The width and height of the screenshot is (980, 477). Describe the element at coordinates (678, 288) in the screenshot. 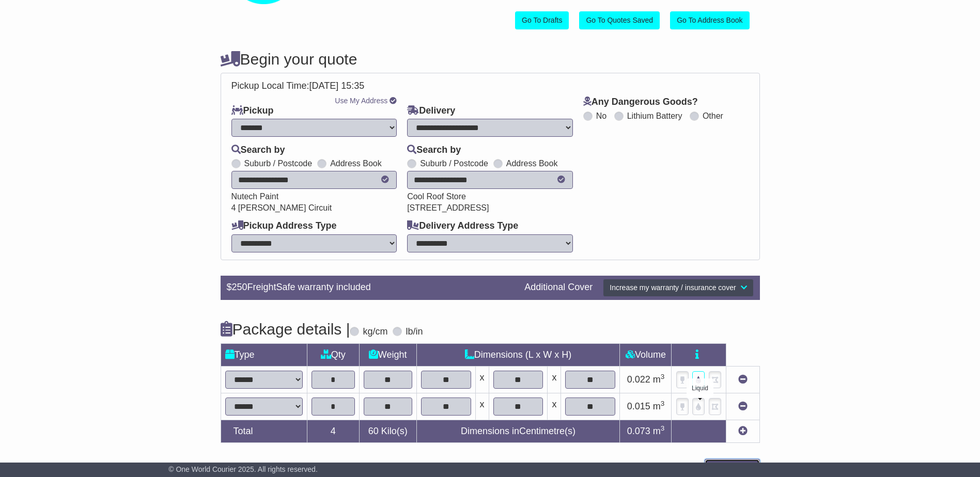

I see `button: Increase my warranty / insurance cover` at that location.